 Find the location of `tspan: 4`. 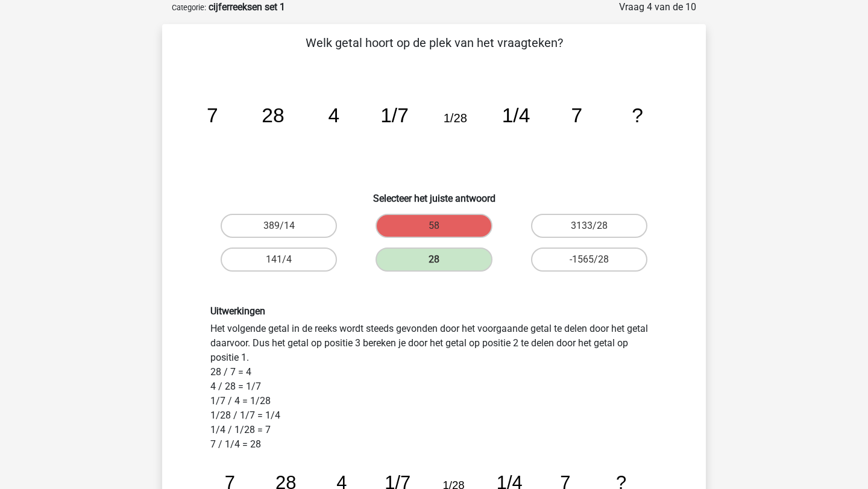

tspan: 4 is located at coordinates (333, 115).